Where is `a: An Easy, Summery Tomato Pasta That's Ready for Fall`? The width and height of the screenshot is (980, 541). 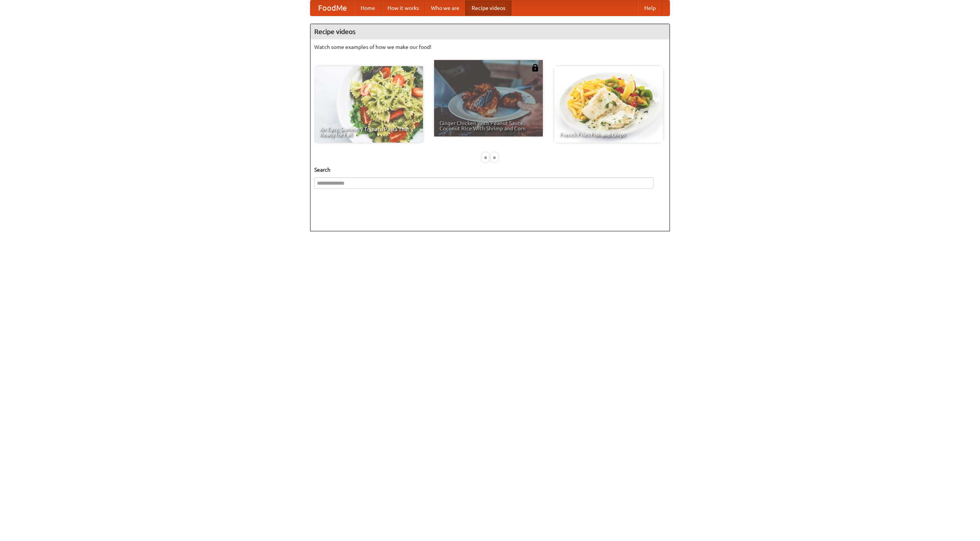 a: An Easy, Summery Tomato Pasta That's Ready for Fall is located at coordinates (369, 104).